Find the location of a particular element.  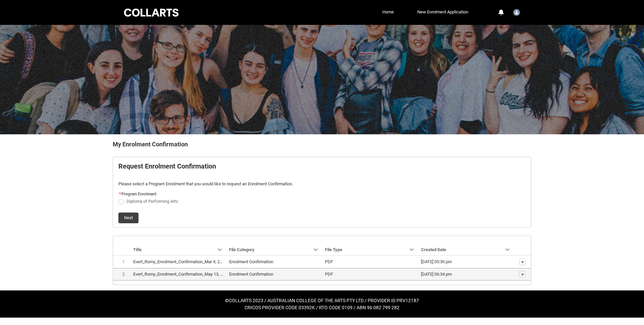

p: Please select a Program Enrolment that you would like to request an Enrolment Confirmation. is located at coordinates (322, 184).